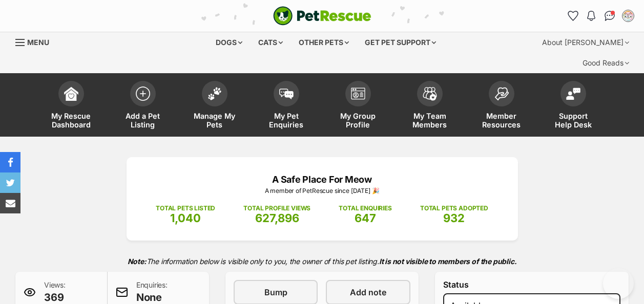 Image resolution: width=644 pixels, height=304 pixels. I want to click on a: My Team Members, so click(430, 106).